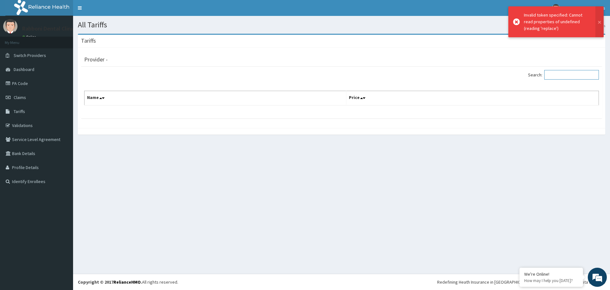 The height and width of the screenshot is (290, 610). Describe the element at coordinates (572, 75) in the screenshot. I see `input: Search:` at that location.